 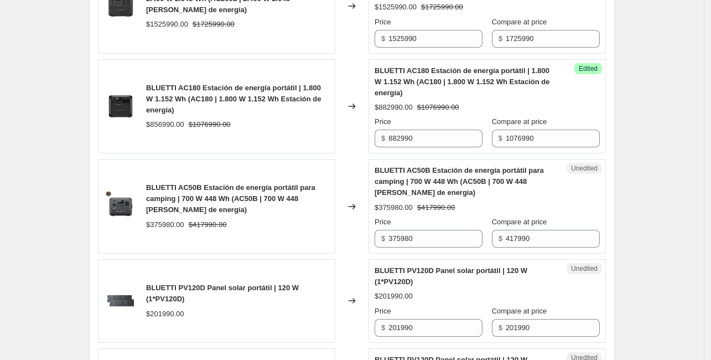 I want to click on div: $856990.00, so click(x=165, y=124).